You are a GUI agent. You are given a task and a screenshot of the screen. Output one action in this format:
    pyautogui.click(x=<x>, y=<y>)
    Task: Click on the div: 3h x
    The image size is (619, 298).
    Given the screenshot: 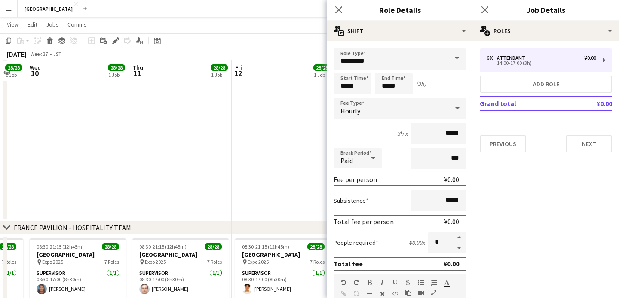 What is the action you would take?
    pyautogui.click(x=403, y=134)
    